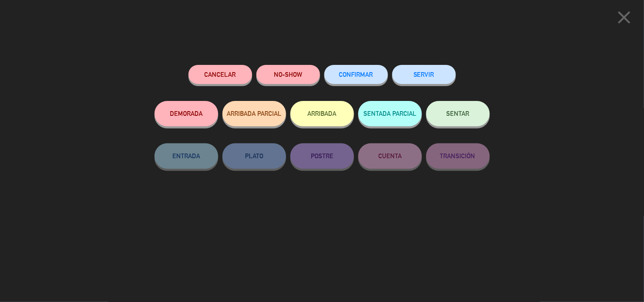  Describe the element at coordinates (356, 74) in the screenshot. I see `button: CONFIRMAR` at that location.